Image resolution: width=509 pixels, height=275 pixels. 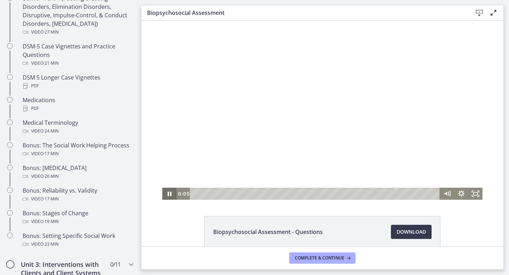 What do you see at coordinates (78, 150) in the screenshot?
I see `div: Bonus: The Social Work Helping Process` at bounding box center [78, 150].